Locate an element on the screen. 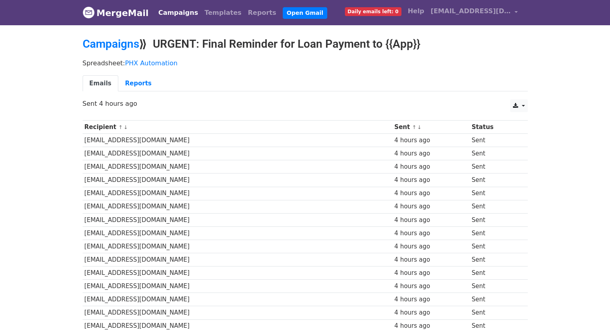 The height and width of the screenshot is (331, 610). a: PHX Automation is located at coordinates (151, 63).